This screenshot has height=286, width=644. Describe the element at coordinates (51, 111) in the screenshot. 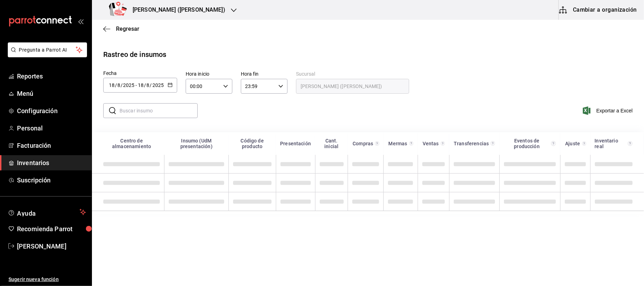

I see `span: Configuración` at that location.